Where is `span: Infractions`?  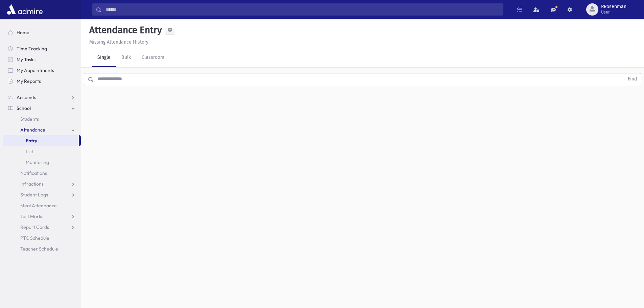
span: Infractions is located at coordinates (32, 184).